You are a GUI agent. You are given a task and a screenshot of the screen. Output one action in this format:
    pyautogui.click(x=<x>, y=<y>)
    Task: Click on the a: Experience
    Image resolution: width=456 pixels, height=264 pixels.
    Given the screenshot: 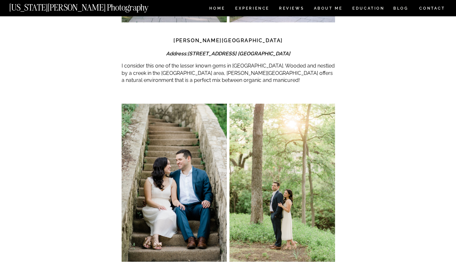 What is the action you would take?
    pyautogui.click(x=252, y=9)
    